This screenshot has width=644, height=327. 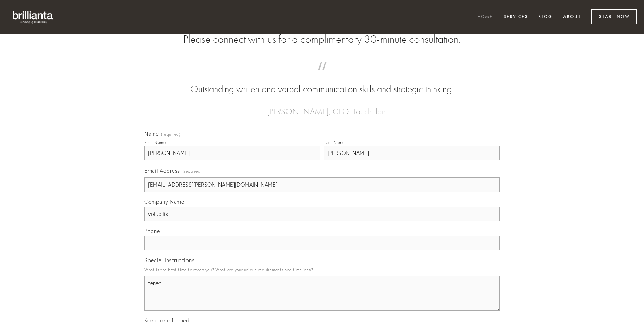 What do you see at coordinates (322, 82) in the screenshot?
I see `blockquote: Outstanding written and verbal communication skills and strategic thinking.` at bounding box center [322, 82].